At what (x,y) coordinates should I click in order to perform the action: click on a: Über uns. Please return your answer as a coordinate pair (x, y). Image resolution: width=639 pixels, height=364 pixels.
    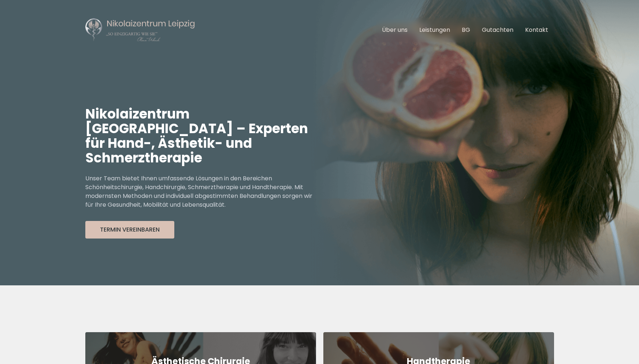
    Looking at the image, I should click on (395, 30).